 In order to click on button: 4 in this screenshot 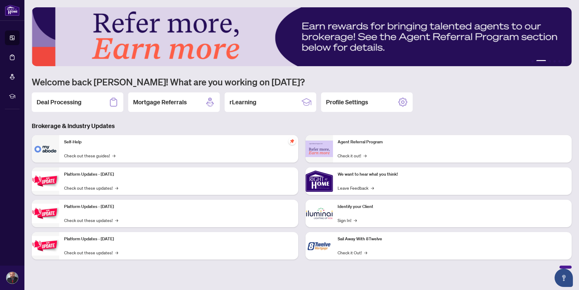, I will do `click(555, 61)`.